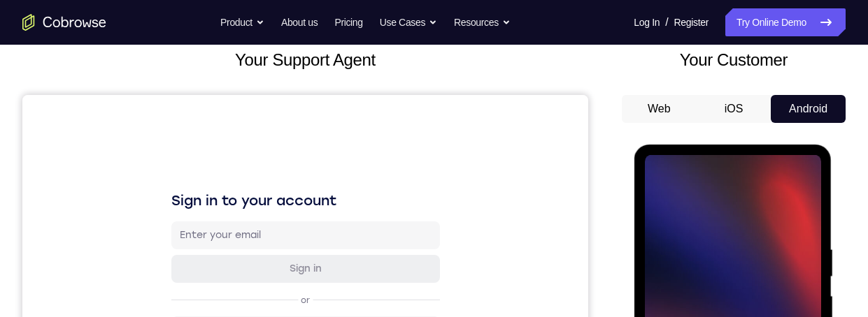  Describe the element at coordinates (283, 236) in the screenshot. I see `button: Sign in with Google` at that location.